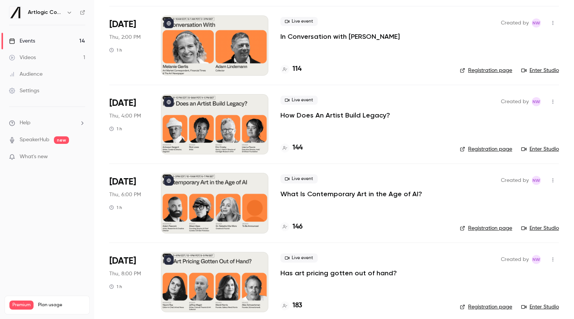  What do you see at coordinates (25, 123) in the screenshot?
I see `span: Help` at bounding box center [25, 123].